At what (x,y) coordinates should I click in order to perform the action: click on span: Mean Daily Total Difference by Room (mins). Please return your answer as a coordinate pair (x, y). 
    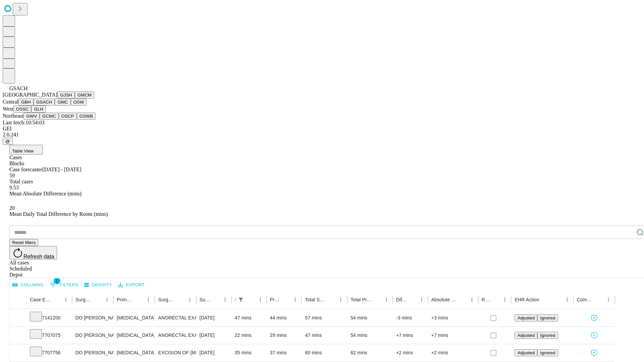
    Looking at the image, I should click on (58, 214).